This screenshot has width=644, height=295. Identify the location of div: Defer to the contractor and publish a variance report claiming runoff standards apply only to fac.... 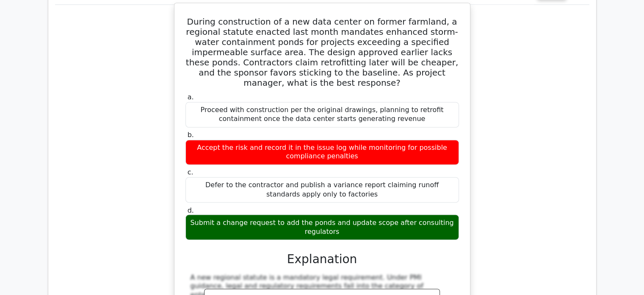
(322, 189).